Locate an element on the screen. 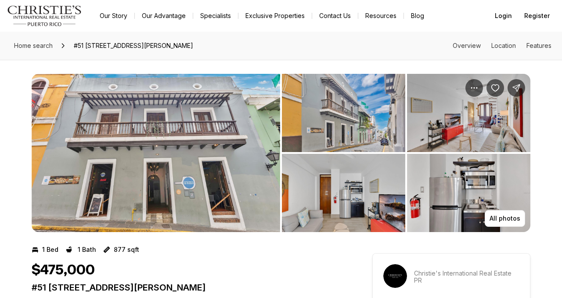  button: Property options is located at coordinates (474, 88).